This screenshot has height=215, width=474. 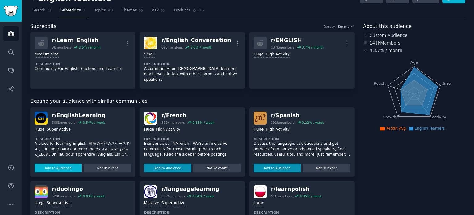 What do you see at coordinates (310, 196) in the screenshot?
I see `div: 0.35 % / week` at bounding box center [310, 196].